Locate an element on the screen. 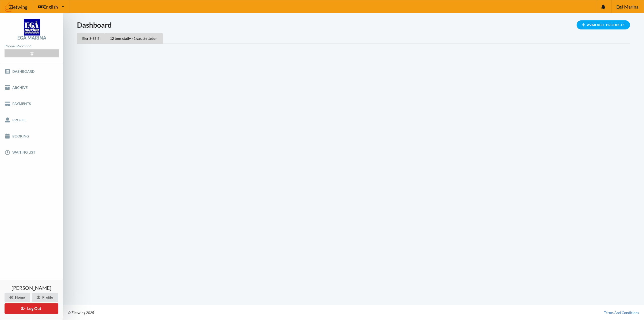 This screenshot has height=320, width=644. div: Egå Marina is located at coordinates (31, 38).